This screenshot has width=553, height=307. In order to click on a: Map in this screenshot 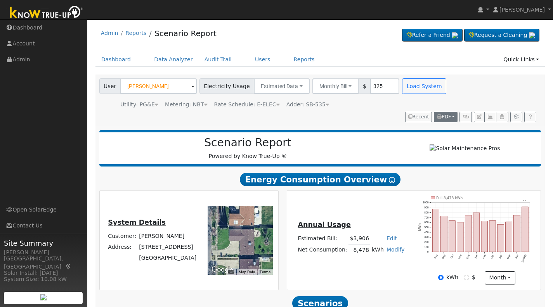, I will do `click(69, 267)`.